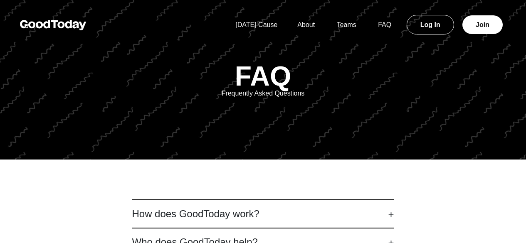 Image resolution: width=526 pixels, height=243 pixels. I want to click on a: Log In, so click(430, 25).